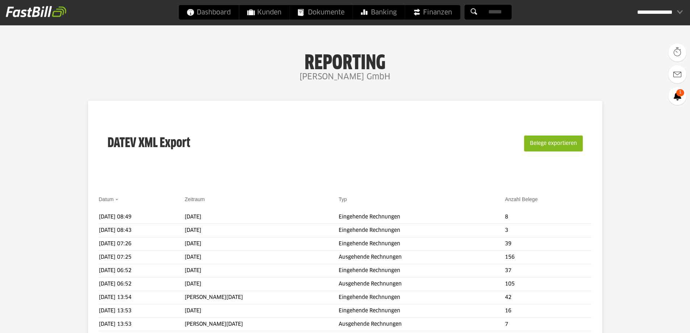 The height and width of the screenshot is (333, 690). What do you see at coordinates (548, 217) in the screenshot?
I see `td: 8` at bounding box center [548, 217].